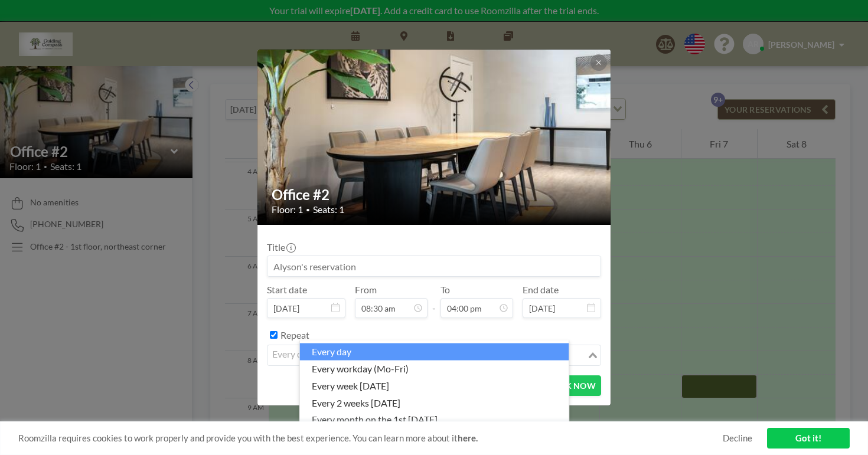 This screenshot has height=455, width=868. Describe the element at coordinates (434, 266) in the screenshot. I see `input: Alyson's reservation` at that location.